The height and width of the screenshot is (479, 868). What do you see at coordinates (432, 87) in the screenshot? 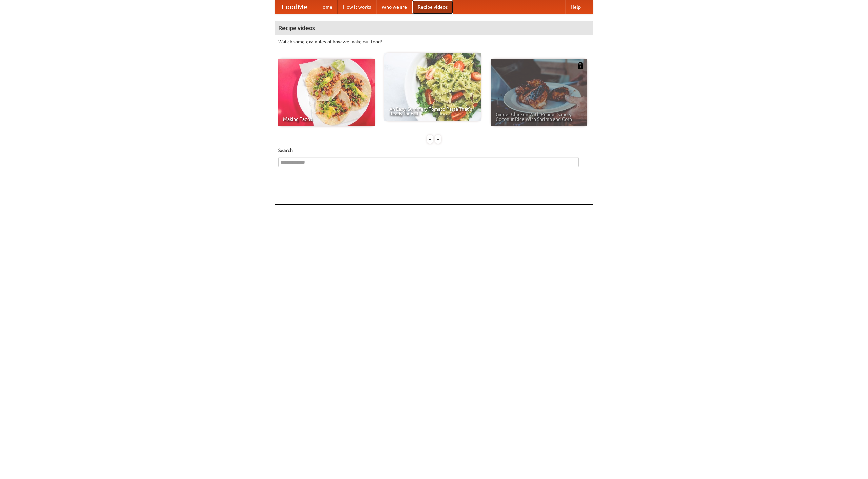
I see `a: An Easy, Summery Tomato Pasta That's Ready for Fall` at bounding box center [432, 87].